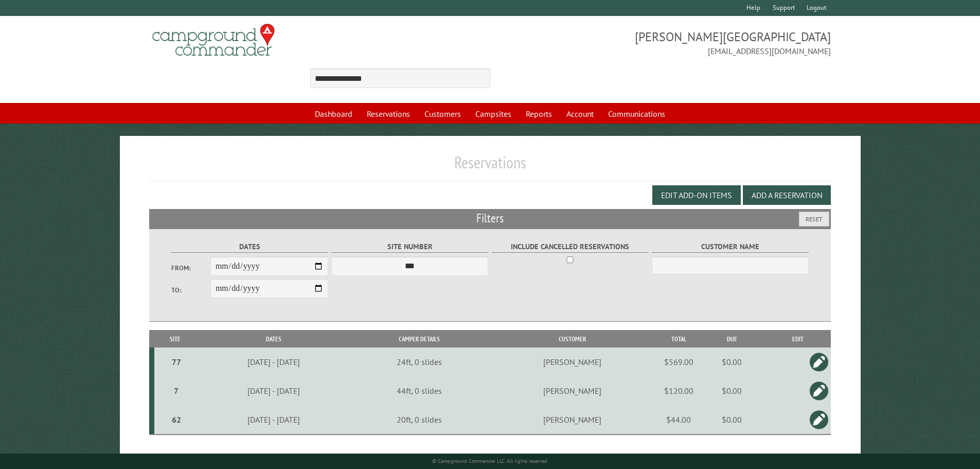 The height and width of the screenshot is (469, 980). I want to click on label: Dates, so click(250, 246).